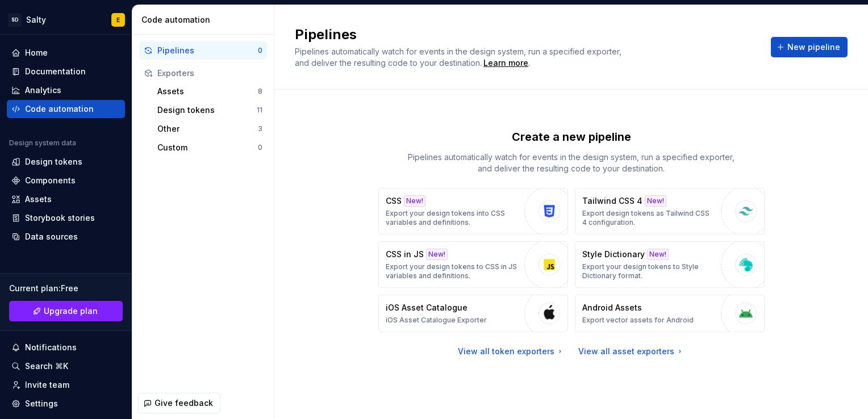  I want to click on a: Invite team, so click(66, 385).